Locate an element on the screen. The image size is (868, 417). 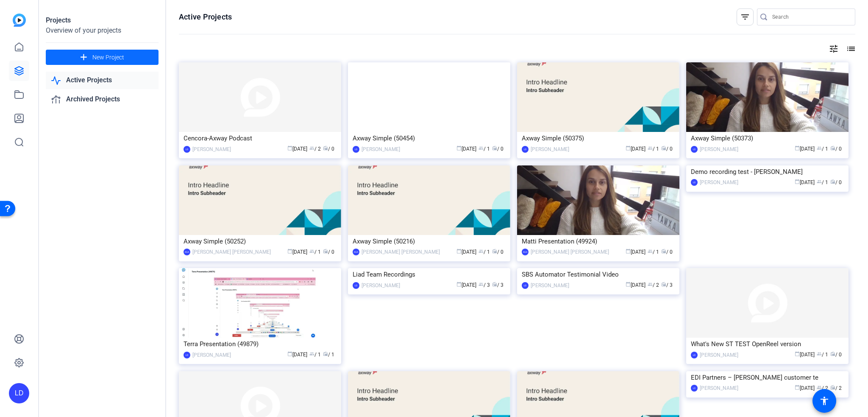
div: Matti Presentation (49924) is located at coordinates (598, 241).